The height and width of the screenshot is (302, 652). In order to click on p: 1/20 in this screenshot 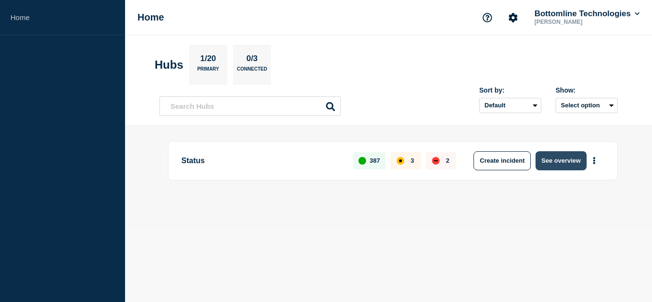, I will do `click(208, 60)`.